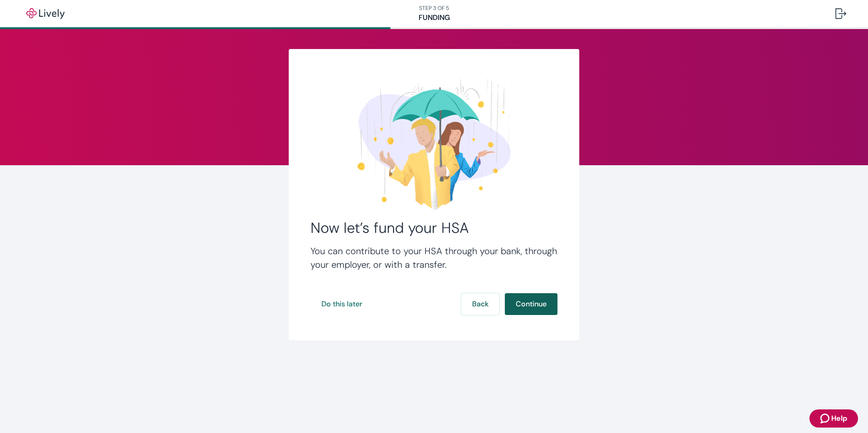  I want to click on h4: You can contribute to your HSA through your bank, through your employer, or with a transfer., so click(434, 258).